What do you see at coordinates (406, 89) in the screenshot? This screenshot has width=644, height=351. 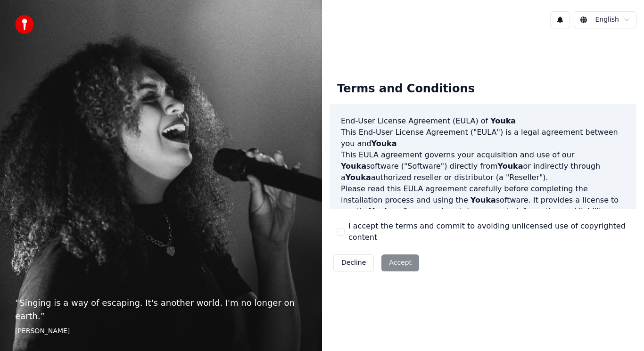 I see `div: Terms and Conditions` at bounding box center [406, 89].